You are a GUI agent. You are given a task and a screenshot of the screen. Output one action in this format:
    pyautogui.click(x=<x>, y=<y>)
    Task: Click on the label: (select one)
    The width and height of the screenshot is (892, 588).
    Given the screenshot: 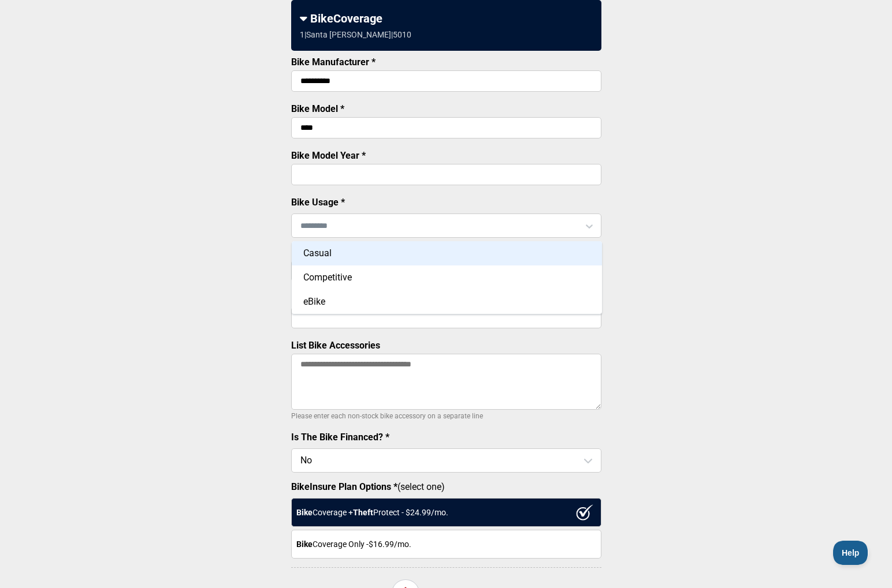 What is the action you would take?
    pyautogui.click(x=446, y=487)
    